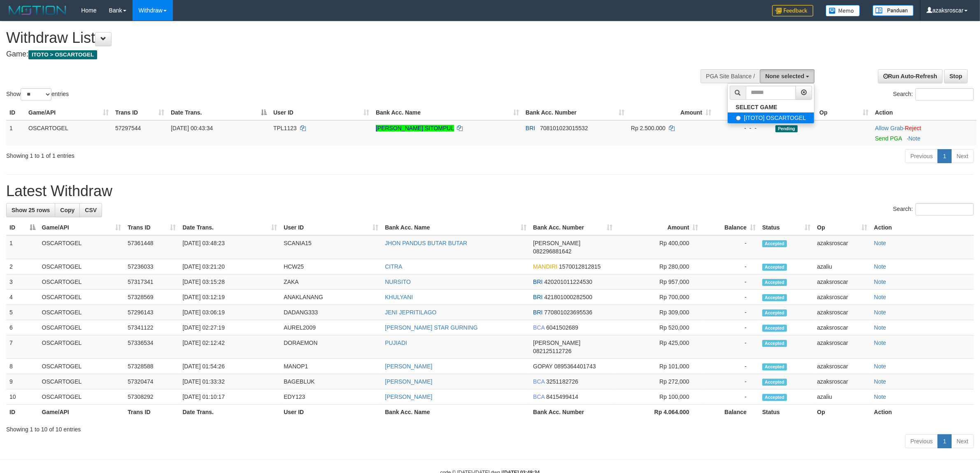 The height and width of the screenshot is (473, 980). Describe the element at coordinates (659, 282) in the screenshot. I see `td: Rp 957,000` at that location.